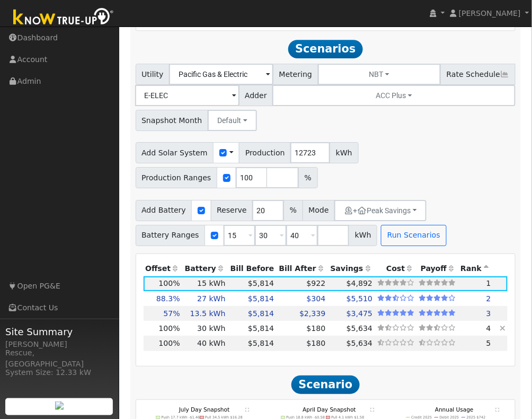 This screenshot has width=532, height=419. I want to click on span: 88.3%, so click(168, 298).